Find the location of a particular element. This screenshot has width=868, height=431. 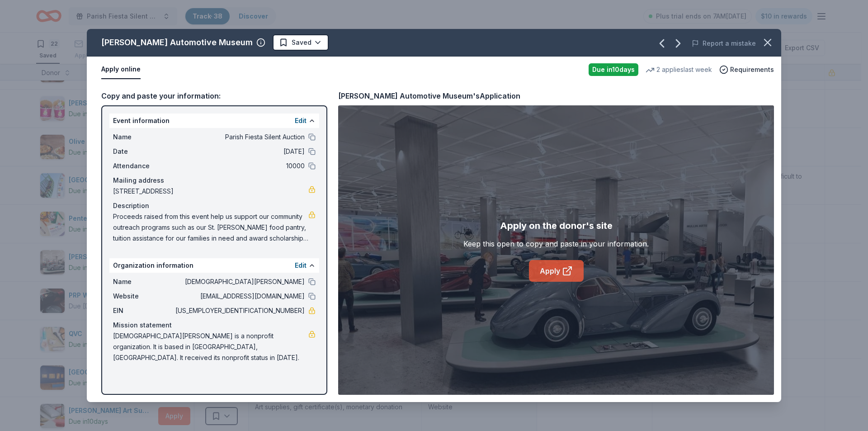

div: Copy and paste your information: is located at coordinates (214, 96).